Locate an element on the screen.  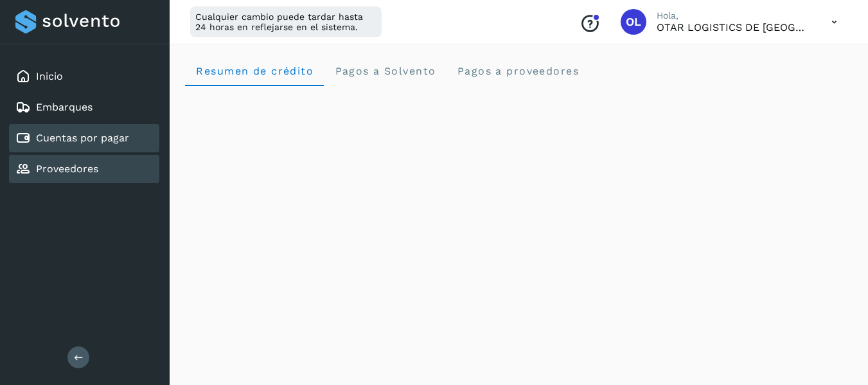
a: Proveedores is located at coordinates (67, 168).